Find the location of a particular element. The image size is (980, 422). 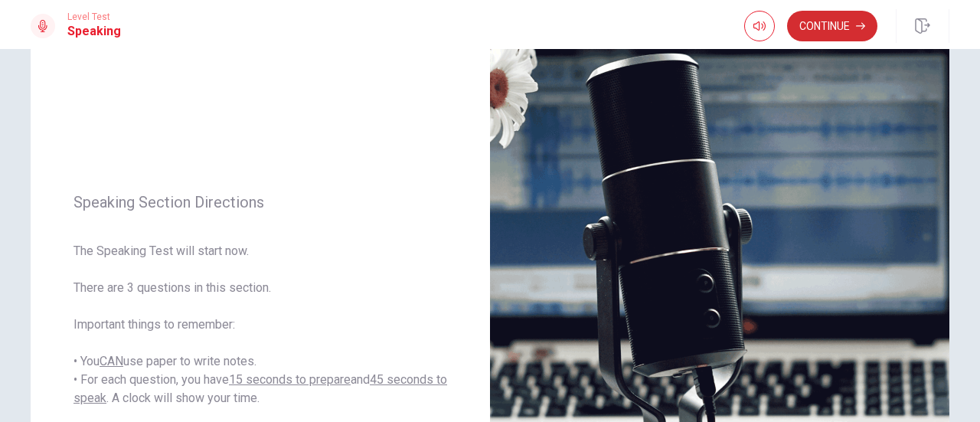

span: Speaking Section Directions is located at coordinates (261, 202).